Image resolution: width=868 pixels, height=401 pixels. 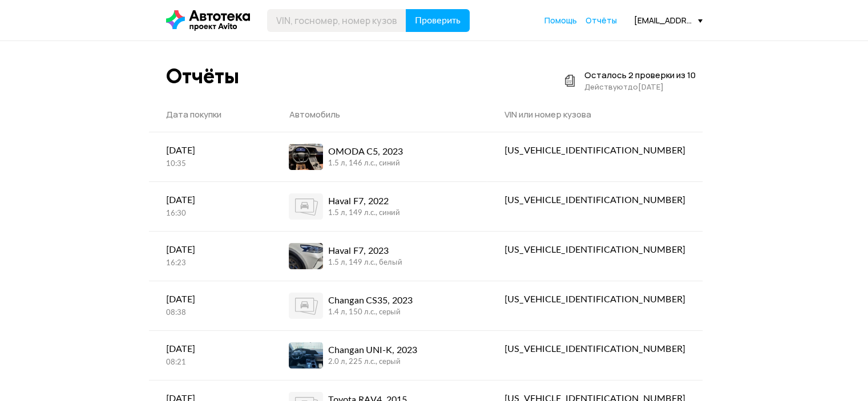 I want to click on div: Отчёты, so click(x=202, y=76).